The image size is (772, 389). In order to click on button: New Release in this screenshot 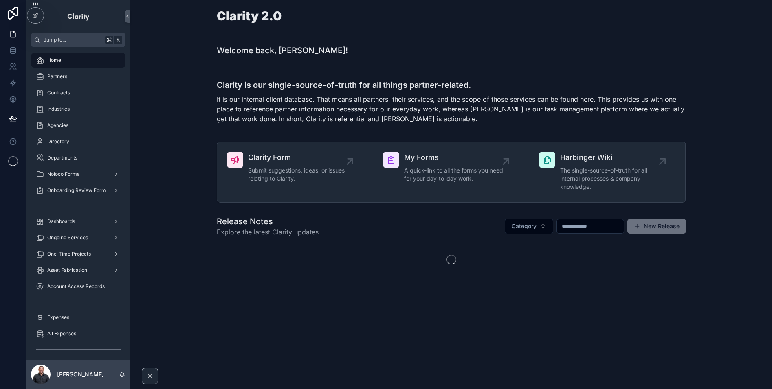, I will do `click(657, 226)`.